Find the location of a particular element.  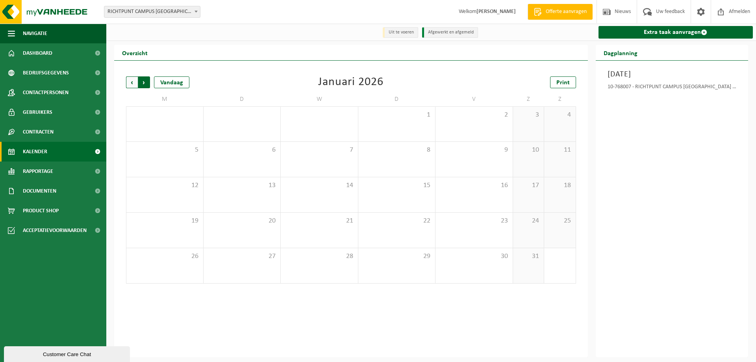

span: 15 is located at coordinates (397, 186).